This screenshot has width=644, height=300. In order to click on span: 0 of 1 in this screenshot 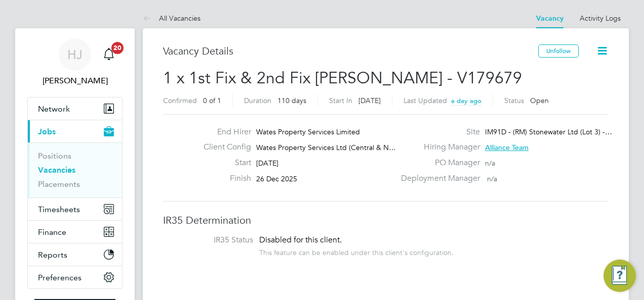, I will do `click(212, 100)`.